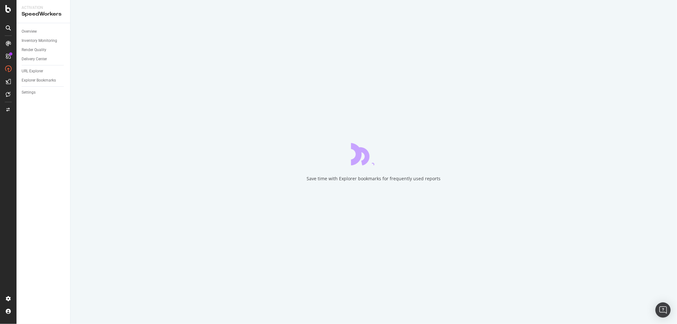 The image size is (677, 324). What do you see at coordinates (29, 92) in the screenshot?
I see `div: Settings` at bounding box center [29, 92].